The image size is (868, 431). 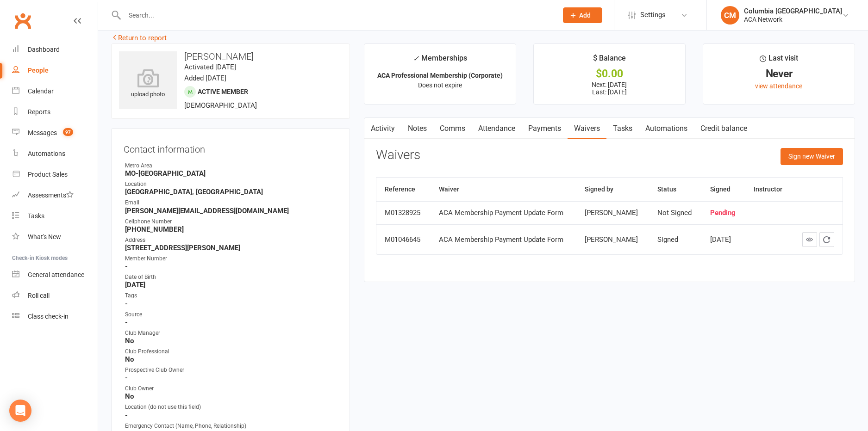 I want to click on a: Assessments, so click(x=54, y=195).